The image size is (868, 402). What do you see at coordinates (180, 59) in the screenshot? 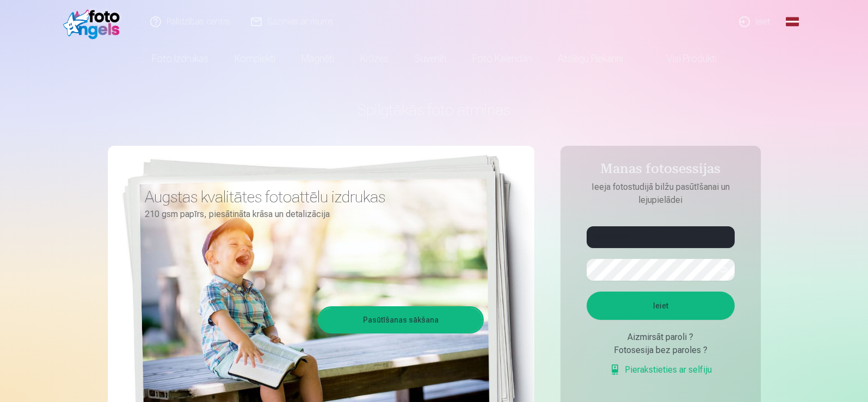
I see `a: Foto izdrukas` at bounding box center [180, 59].